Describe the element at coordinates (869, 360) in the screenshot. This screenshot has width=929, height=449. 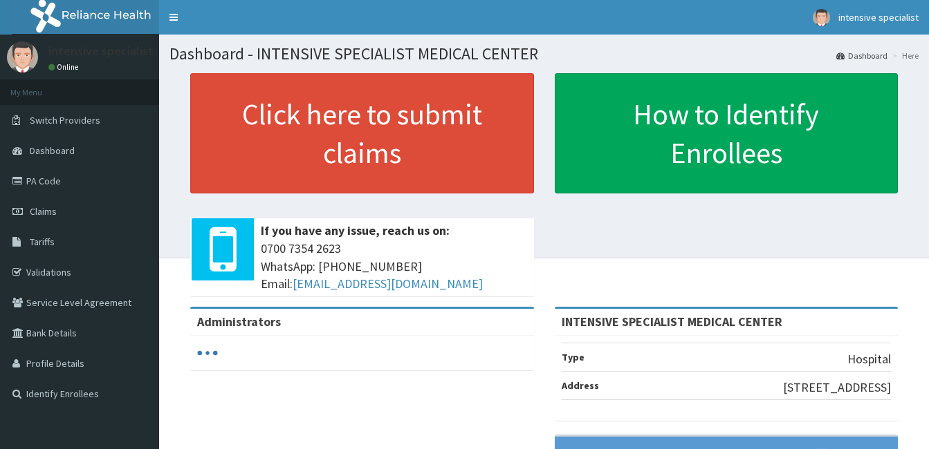
I see `p: Hospital` at that location.